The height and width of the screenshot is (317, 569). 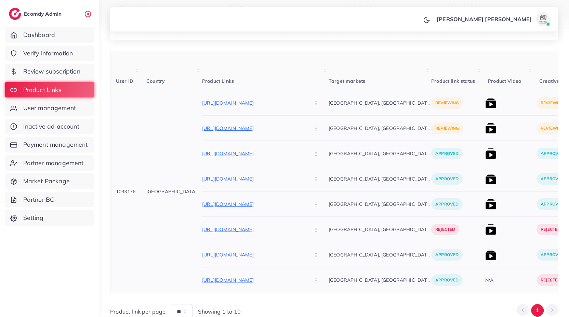 I want to click on span: User ID, so click(x=124, y=81).